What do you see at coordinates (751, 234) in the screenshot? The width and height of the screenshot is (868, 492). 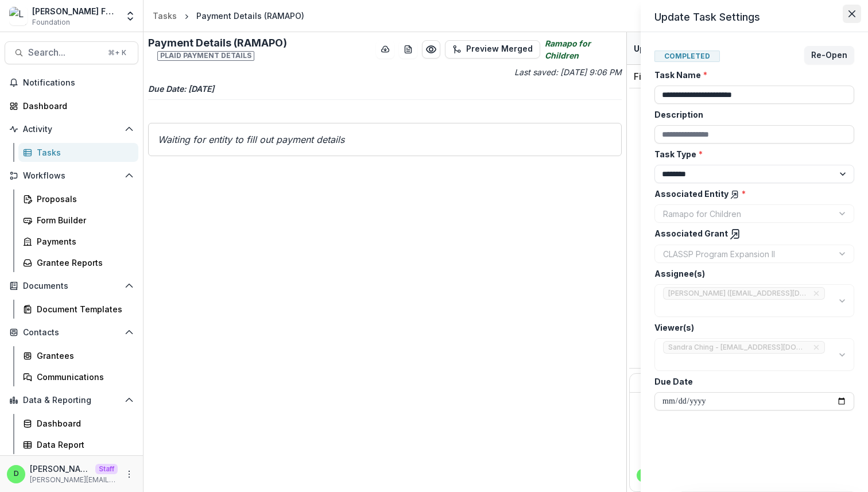 I see `label: Associated Grant` at bounding box center [751, 234].